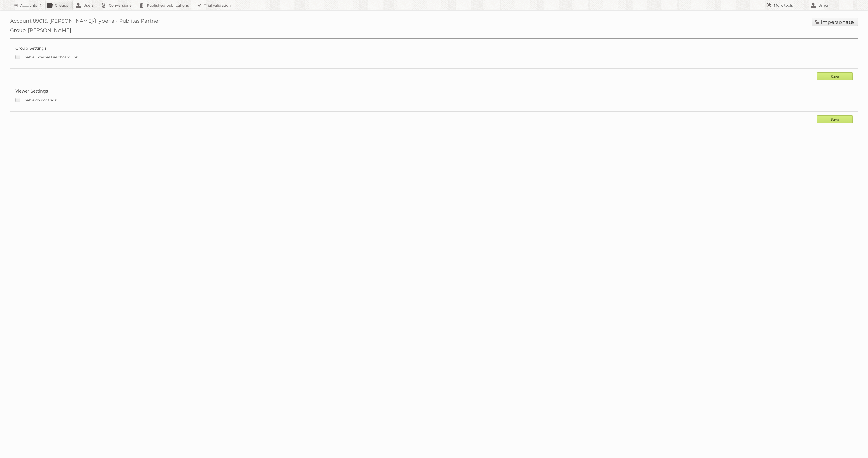 Image resolution: width=868 pixels, height=458 pixels. I want to click on span: Enable do not track, so click(40, 100).